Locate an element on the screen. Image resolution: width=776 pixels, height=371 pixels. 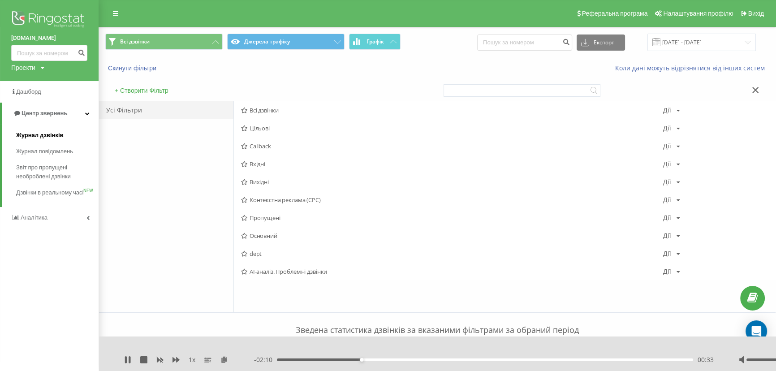
span: Вихід is located at coordinates (756, 13).